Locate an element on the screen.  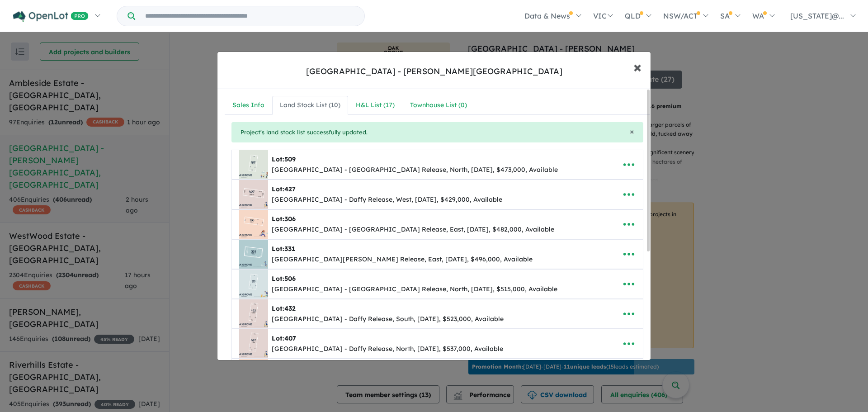
img: Oak%20Grove%20Estate%20-%20Clyde%20North%20-%20Lot%20407___1754028753.png is located at coordinates (254, 344).